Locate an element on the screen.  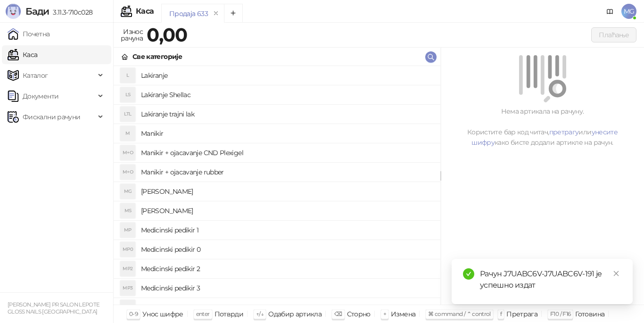
div: Претрага is located at coordinates (522, 314).